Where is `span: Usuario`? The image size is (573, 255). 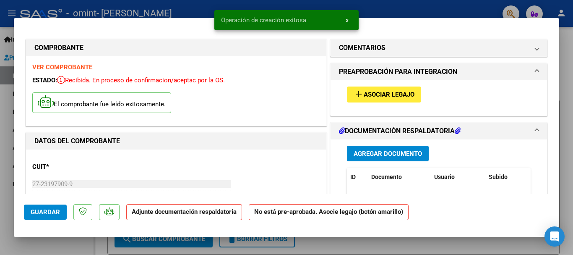 span: Usuario is located at coordinates (444, 177).